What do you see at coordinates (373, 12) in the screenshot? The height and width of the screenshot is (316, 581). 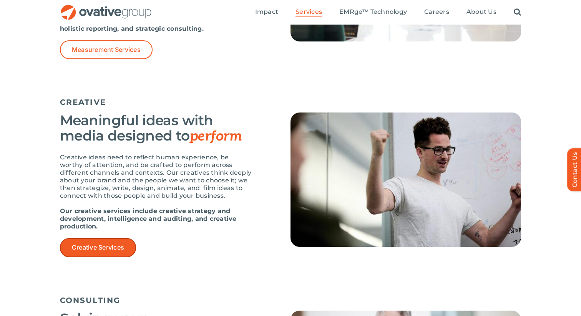 I see `span: EMRge™ Technology` at bounding box center [373, 12].